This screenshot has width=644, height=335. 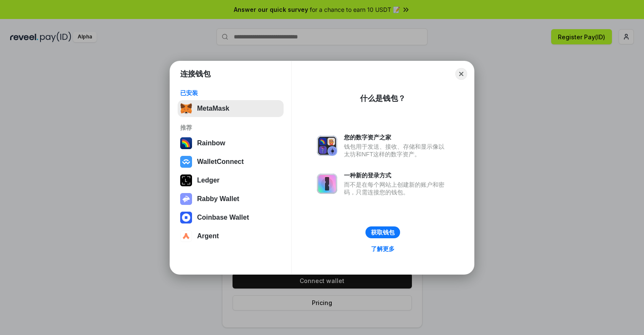 What do you see at coordinates (396, 175) in the screenshot?
I see `div: 一种新的登录方式` at bounding box center [396, 175].